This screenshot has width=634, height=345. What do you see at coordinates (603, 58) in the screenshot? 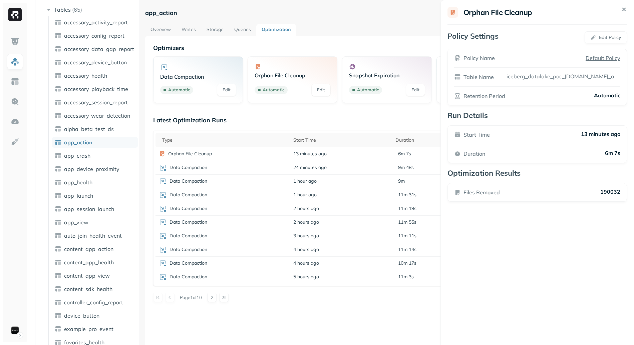
I see `a: Default Policy` at bounding box center [603, 58].